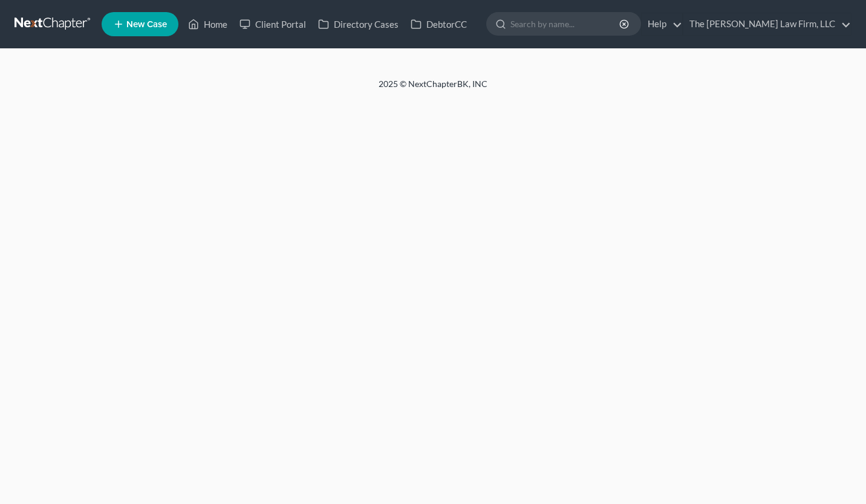 This screenshot has height=504, width=866. I want to click on a: Home, so click(207, 25).